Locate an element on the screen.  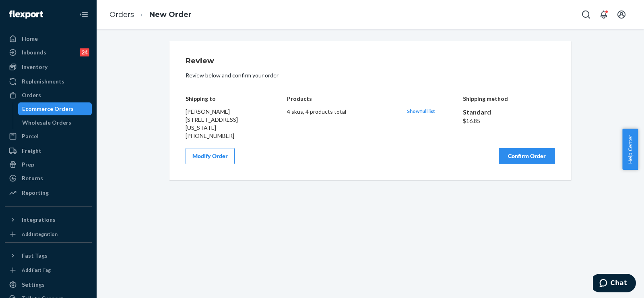
div: Returns is located at coordinates (32, 178).